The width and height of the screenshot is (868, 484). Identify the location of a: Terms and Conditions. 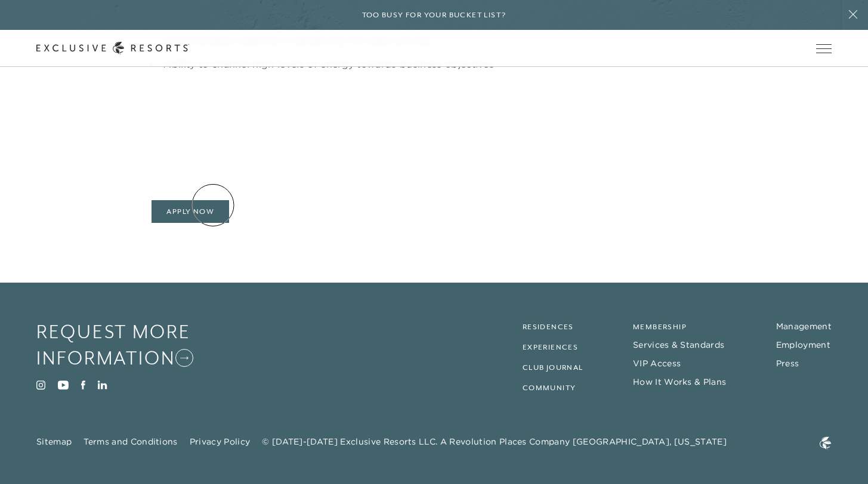
(130, 441).